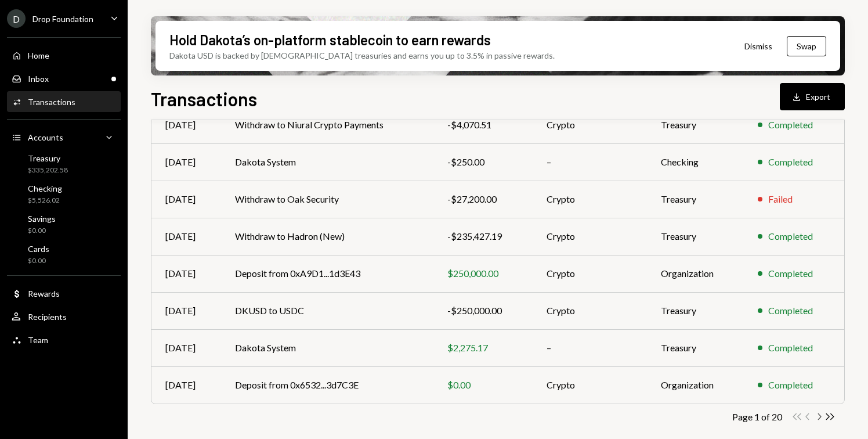 Image resolution: width=868 pixels, height=439 pixels. What do you see at coordinates (327, 236) in the screenshot?
I see `td: Withdraw to Hadron (New)` at bounding box center [327, 236].